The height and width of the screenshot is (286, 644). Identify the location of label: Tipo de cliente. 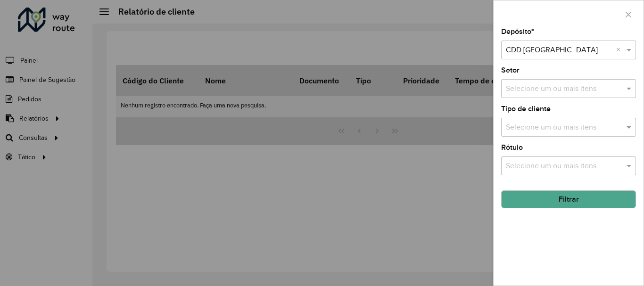
(526, 108).